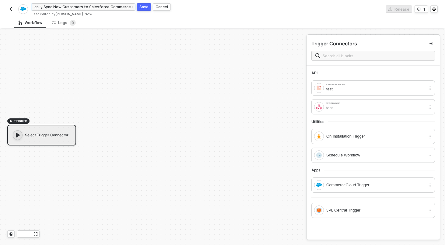  What do you see at coordinates (83, 7) in the screenshot?
I see `input: Please enter a title` at bounding box center [83, 7].